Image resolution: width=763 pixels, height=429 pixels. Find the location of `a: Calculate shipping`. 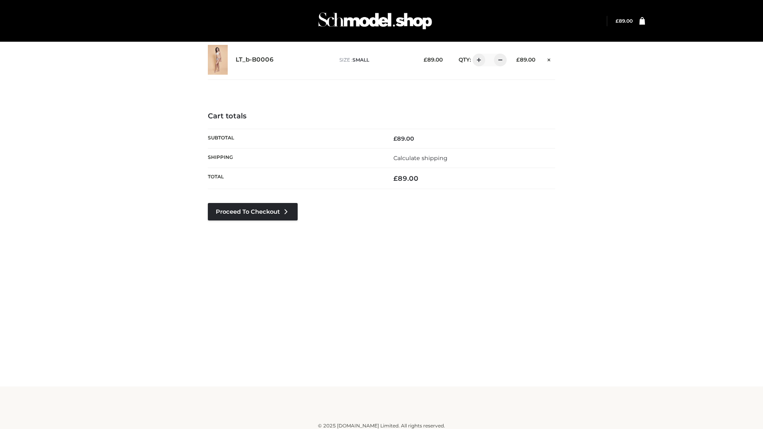

a: Calculate shipping is located at coordinates (420, 158).